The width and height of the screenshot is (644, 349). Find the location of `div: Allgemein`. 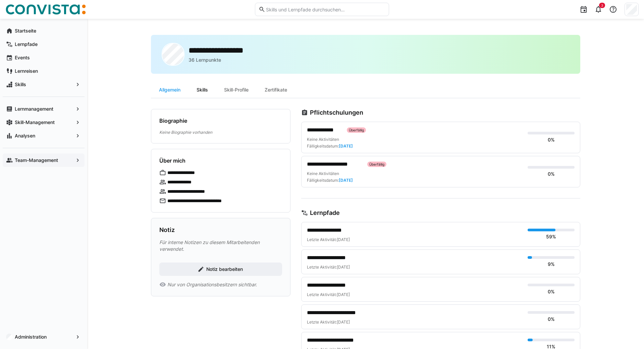

div: Allgemein is located at coordinates (170, 90).